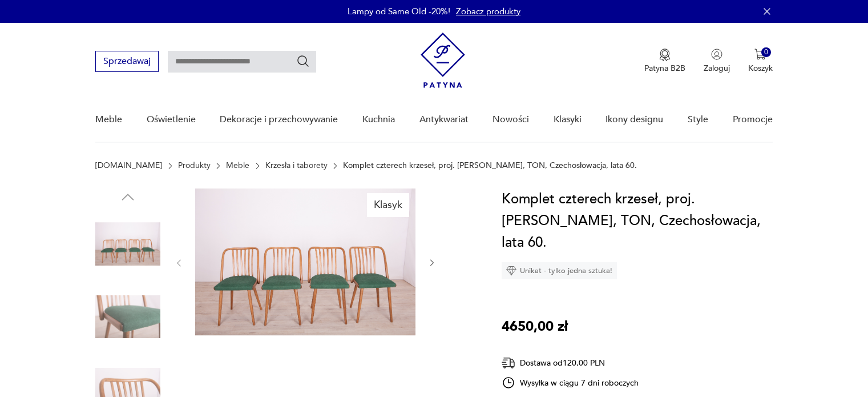 The image size is (868, 397). I want to click on a: Krzesła i taborety, so click(296, 166).